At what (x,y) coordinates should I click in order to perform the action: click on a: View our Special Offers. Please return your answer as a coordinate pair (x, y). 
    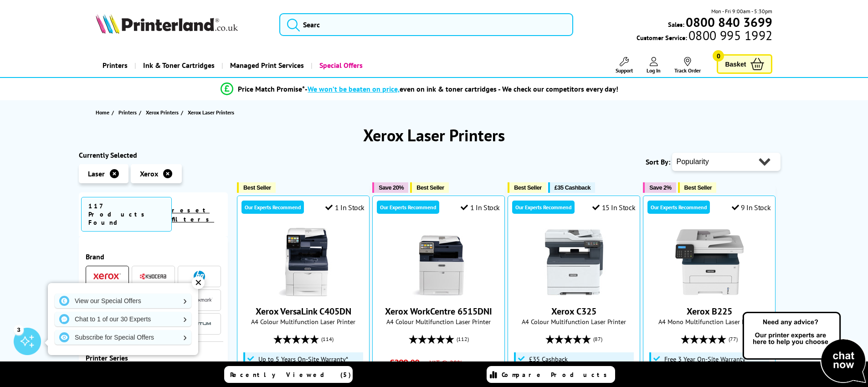
    Looking at the image, I should click on (123, 301).